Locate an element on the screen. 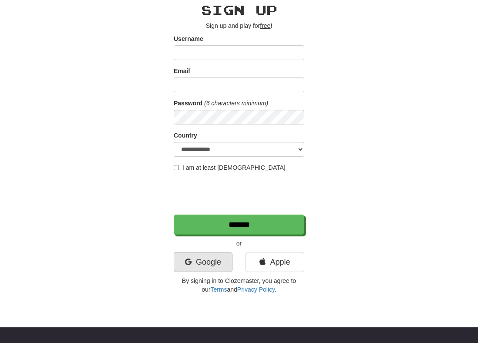  a: Terms is located at coordinates (219, 290).